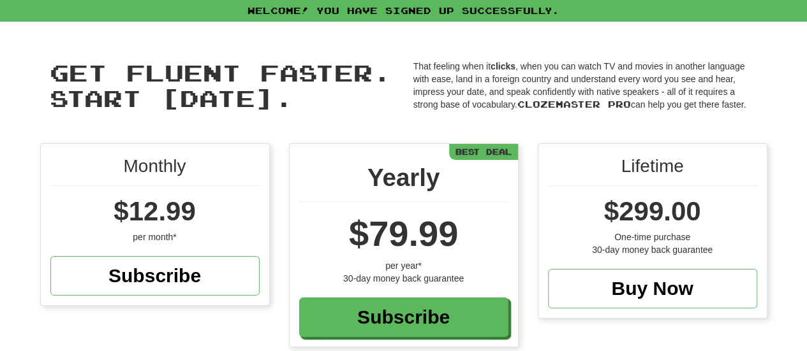 Image resolution: width=807 pixels, height=351 pixels. What do you see at coordinates (574, 104) in the screenshot?
I see `span: Clozemaster Pro` at bounding box center [574, 104].